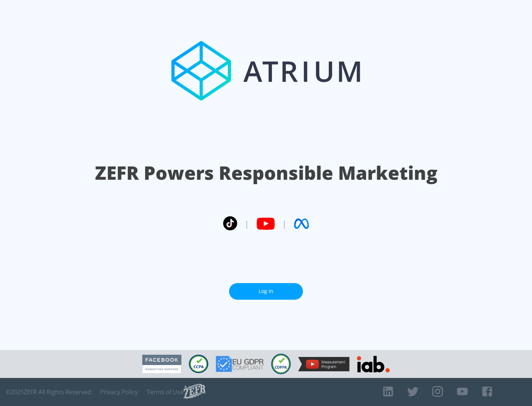  What do you see at coordinates (323, 364) in the screenshot?
I see `img: YouTube Measurement Program` at bounding box center [323, 364].